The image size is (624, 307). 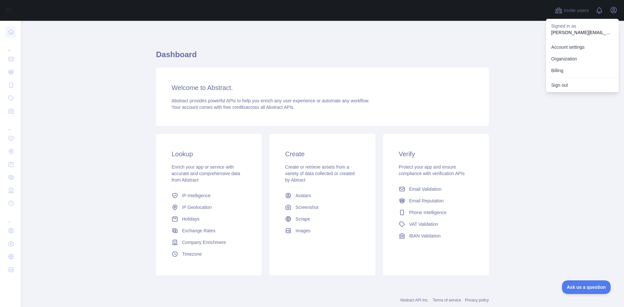 I want to click on a: Privacy policy, so click(x=477, y=300).